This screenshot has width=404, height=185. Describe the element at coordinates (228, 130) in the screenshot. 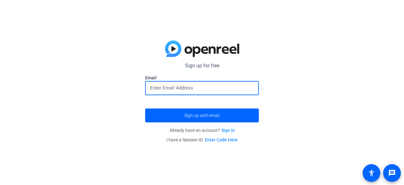

I see `a: Sign in` at that location.